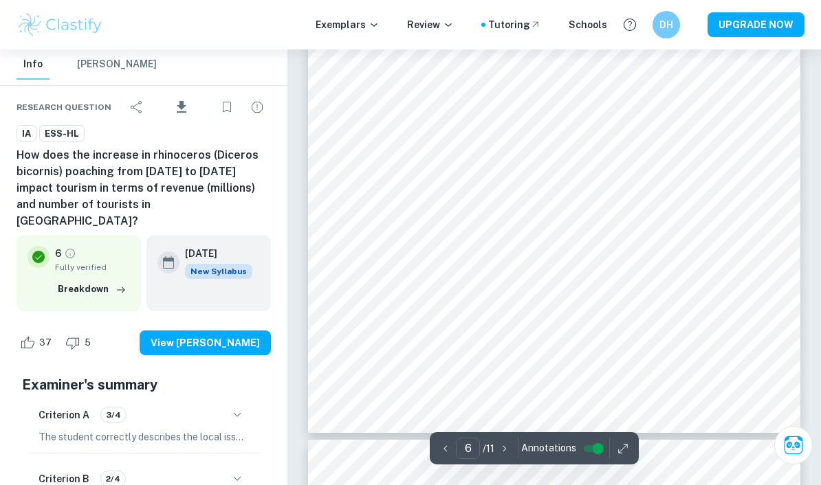  What do you see at coordinates (64, 415) in the screenshot?
I see `h6: Criterion A` at bounding box center [64, 415].